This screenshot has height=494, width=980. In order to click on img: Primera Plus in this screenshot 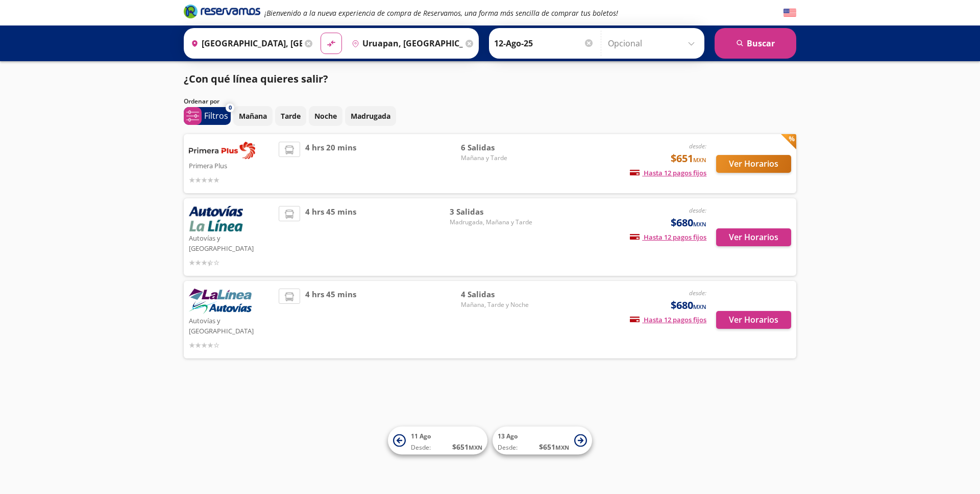, I will do `click(222, 150)`.